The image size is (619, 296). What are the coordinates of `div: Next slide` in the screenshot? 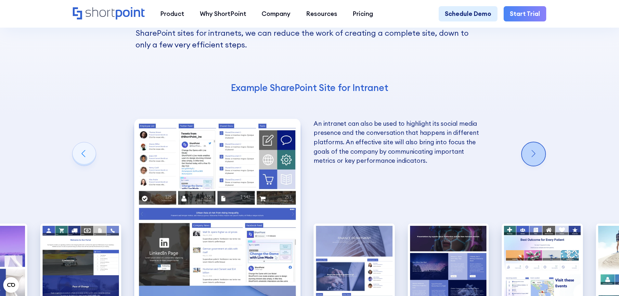 It's located at (534, 154).